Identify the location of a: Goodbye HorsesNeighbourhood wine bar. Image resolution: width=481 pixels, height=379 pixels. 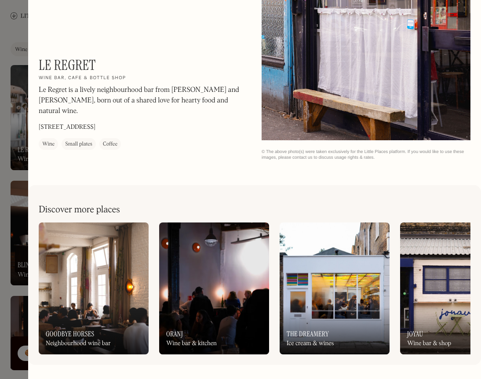
(94, 288).